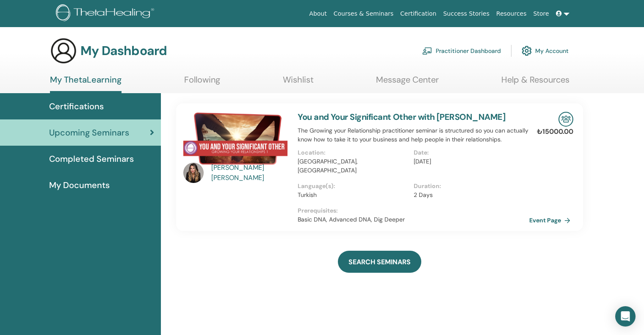 The height and width of the screenshot is (335, 644). Describe the element at coordinates (466, 14) in the screenshot. I see `a: Success Stories` at that location.